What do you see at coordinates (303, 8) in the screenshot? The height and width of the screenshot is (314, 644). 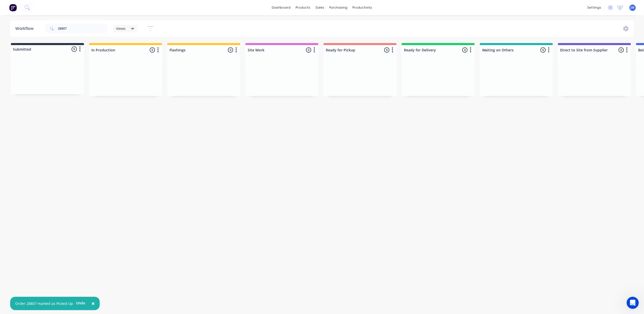 I see `div: products` at bounding box center [303, 8].